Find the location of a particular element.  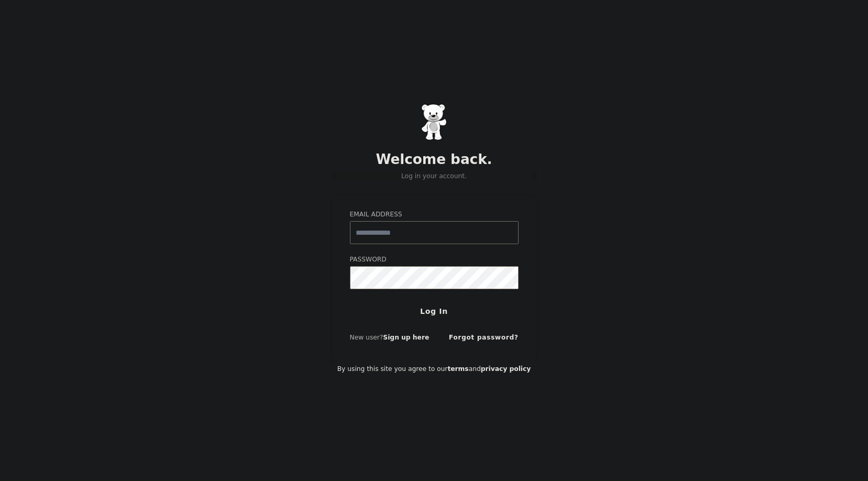

p: Log in your account. is located at coordinates (434, 177).